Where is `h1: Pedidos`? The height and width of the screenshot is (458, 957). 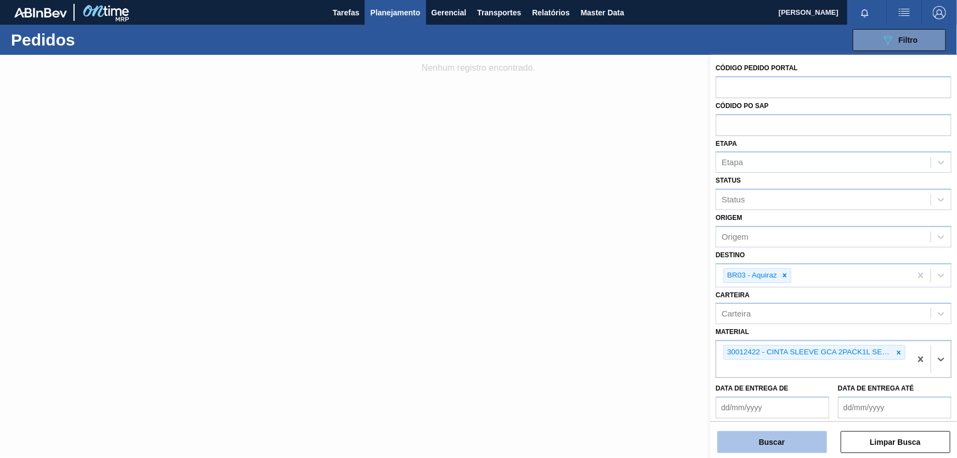
h1: Pedidos is located at coordinates (92, 39).